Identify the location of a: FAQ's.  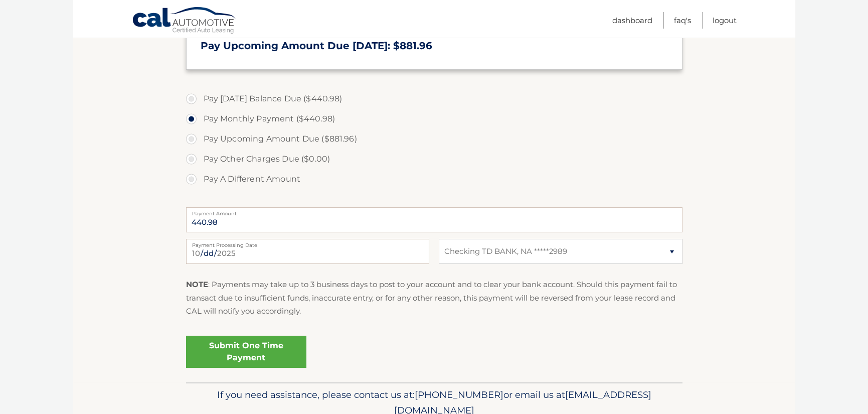
(682, 20).